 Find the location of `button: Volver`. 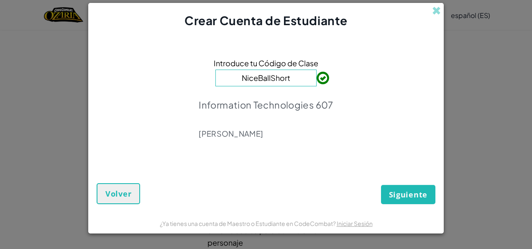

button: Volver is located at coordinates (118, 193).